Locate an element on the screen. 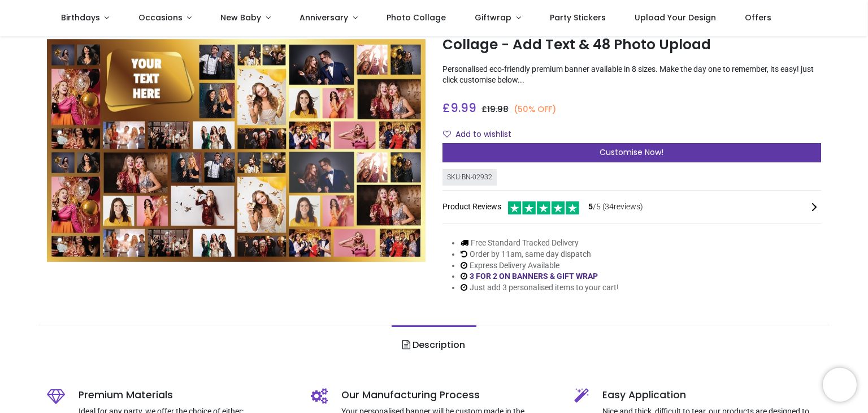  li: Just add 3 personalised items to your cart! is located at coordinates (539, 288).